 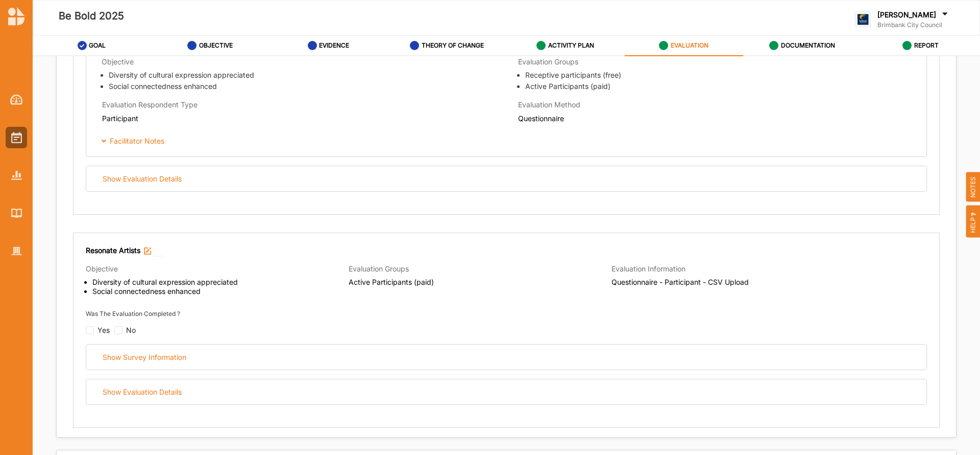 What do you see at coordinates (113, 250) in the screenshot?
I see `label: Resonate Artists` at bounding box center [113, 250].